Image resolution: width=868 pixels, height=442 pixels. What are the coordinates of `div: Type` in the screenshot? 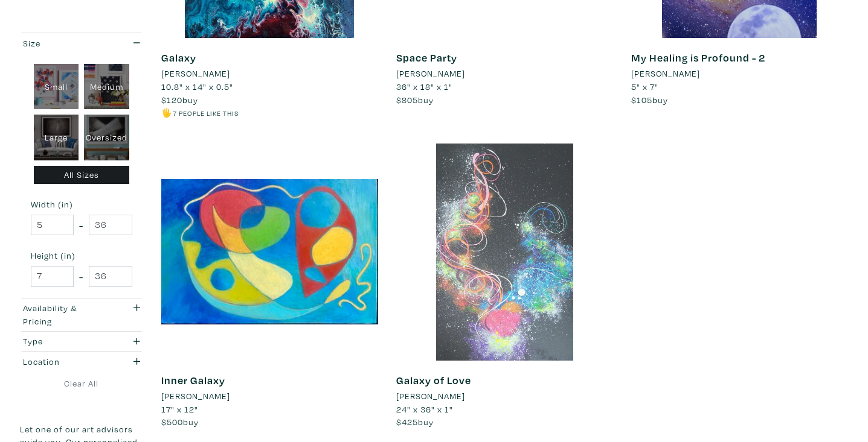 It's located at (64, 341).